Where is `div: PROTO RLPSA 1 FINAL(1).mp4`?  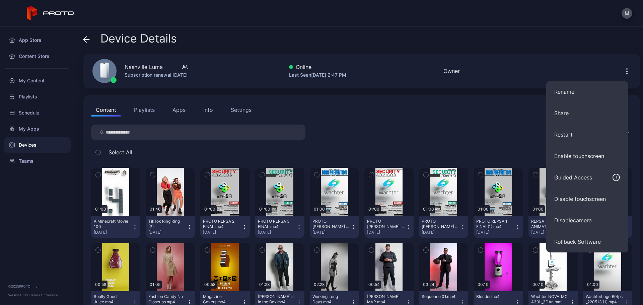
div: PROTO RLPSA 1 FINAL(1).mp4 is located at coordinates (495, 224).